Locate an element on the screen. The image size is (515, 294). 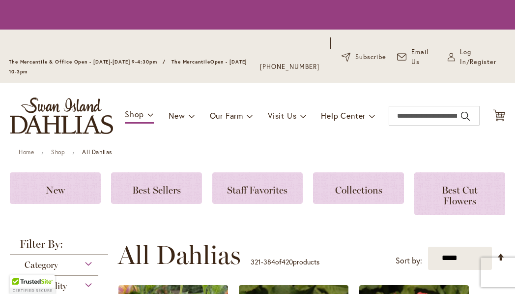
a: Subscribe is located at coordinates (364, 57).